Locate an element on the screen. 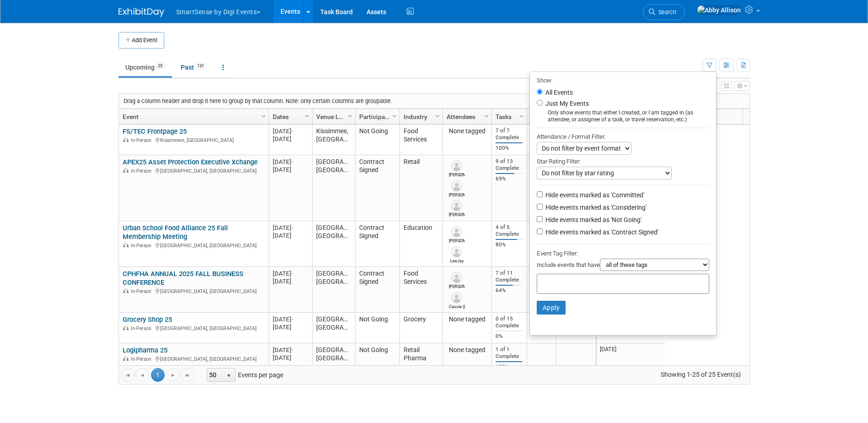 The height and width of the screenshot is (423, 868). span: Go to the first page is located at coordinates (128, 376).